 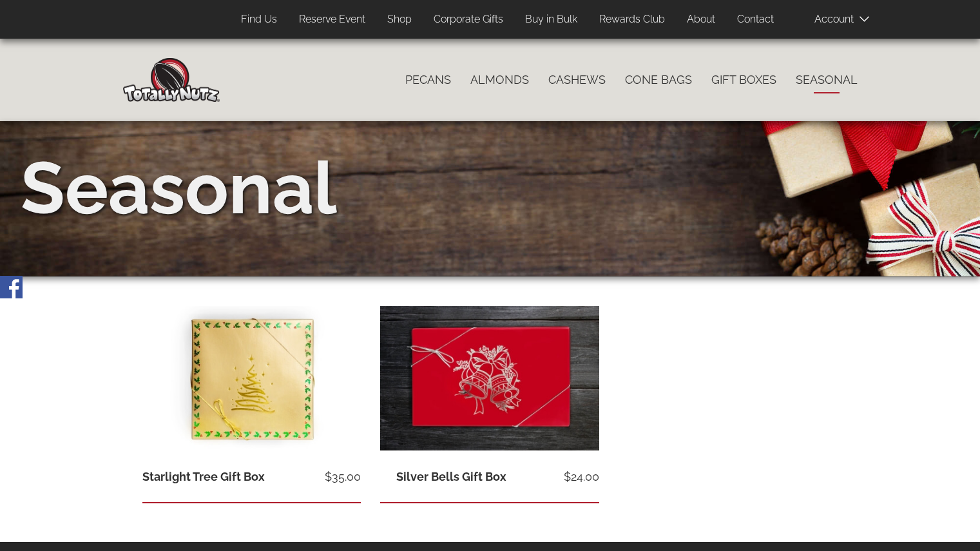 I want to click on img: red-silver-bells-christmas-box.jpg, so click(x=490, y=379).